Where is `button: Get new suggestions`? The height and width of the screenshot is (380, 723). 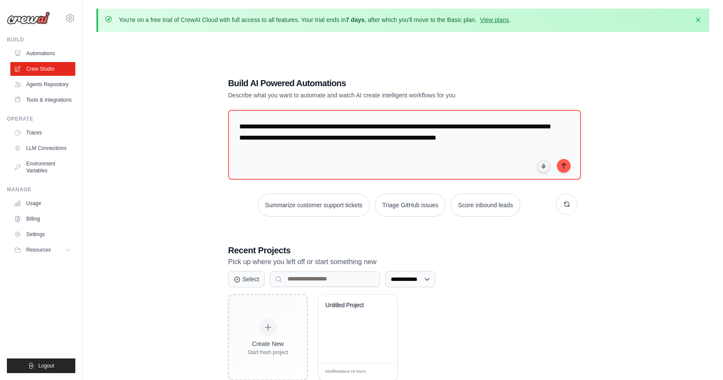 button: Get new suggestions is located at coordinates (567, 204).